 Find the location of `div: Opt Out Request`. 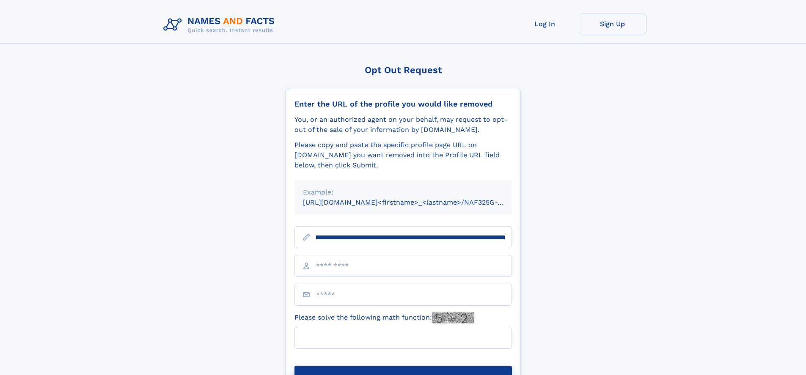

div: Opt Out Request is located at coordinates (403, 70).